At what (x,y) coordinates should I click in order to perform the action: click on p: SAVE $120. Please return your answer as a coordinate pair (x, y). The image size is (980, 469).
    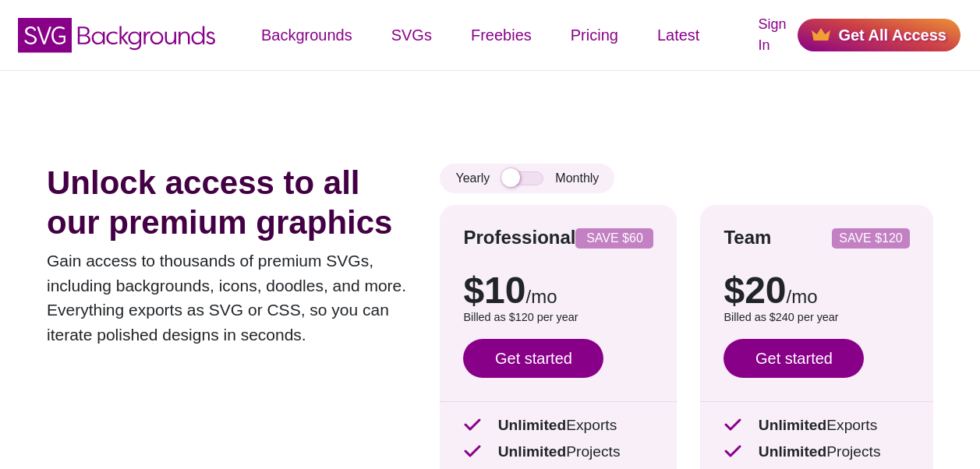
    Looking at the image, I should click on (870, 238).